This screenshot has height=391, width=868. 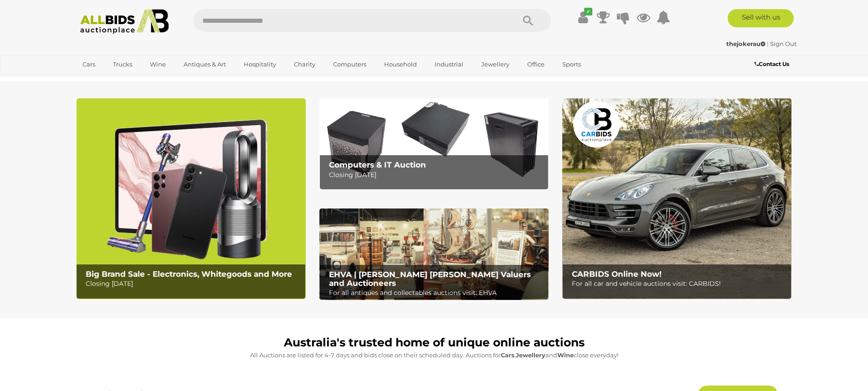 I want to click on img: EHVA | Evans Hastings Valuers and Auctioneers, so click(x=434, y=255).